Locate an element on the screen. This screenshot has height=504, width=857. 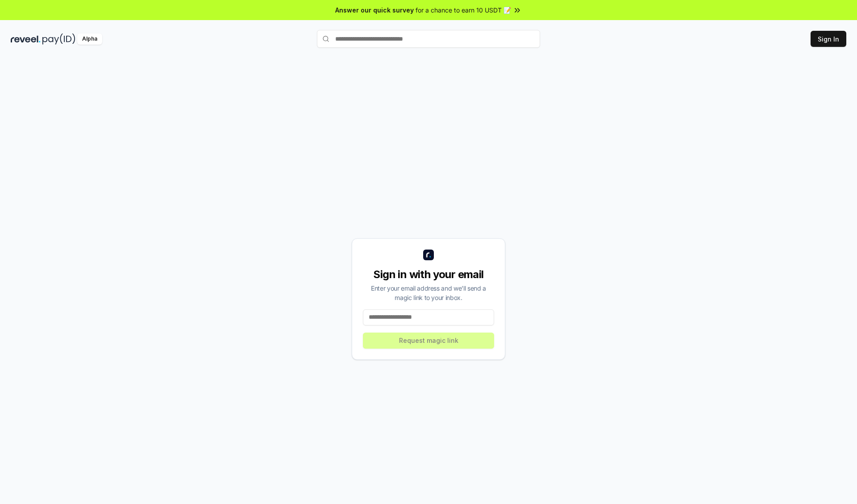
img: pay_id is located at coordinates (59, 39).